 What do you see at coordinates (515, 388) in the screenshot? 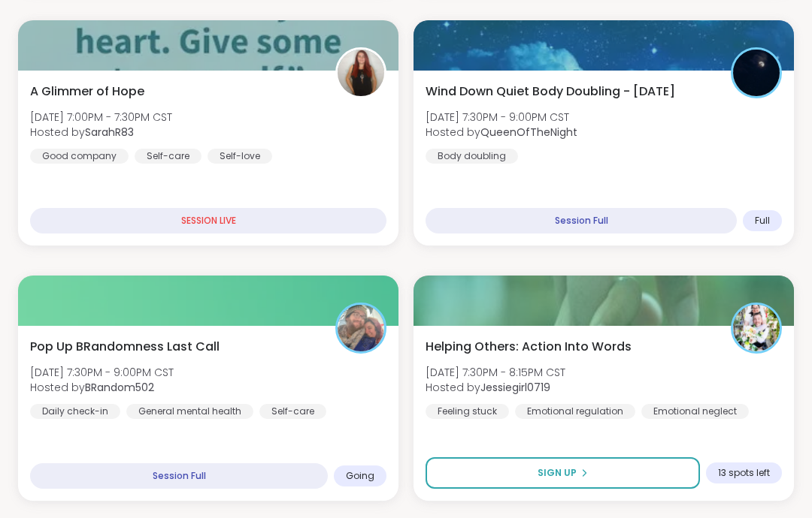
I see `b: Jessiegirl0719` at bounding box center [515, 388].